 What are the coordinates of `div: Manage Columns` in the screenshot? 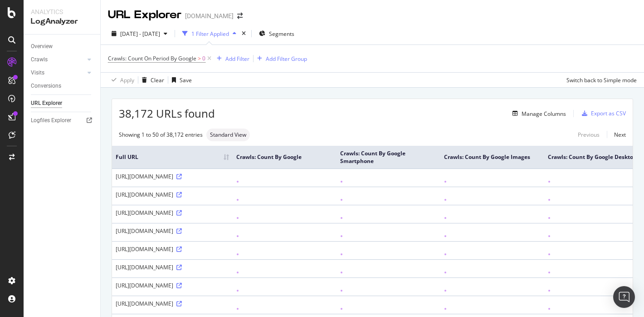 It's located at (544, 113).